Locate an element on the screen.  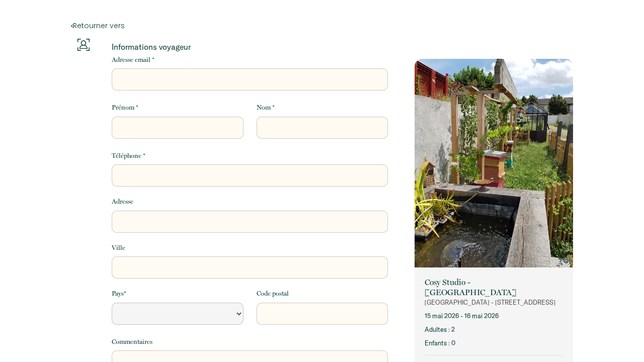
select: Default select example is located at coordinates (177, 313).